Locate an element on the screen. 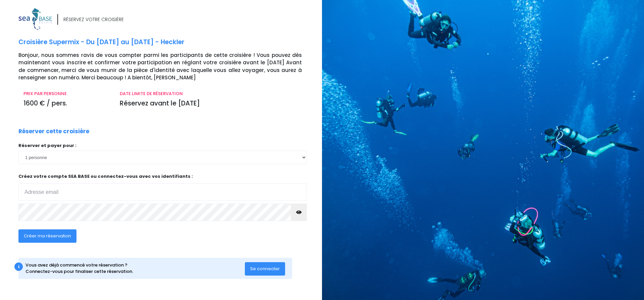  p: 1600 € / pers. is located at coordinates (66, 104).